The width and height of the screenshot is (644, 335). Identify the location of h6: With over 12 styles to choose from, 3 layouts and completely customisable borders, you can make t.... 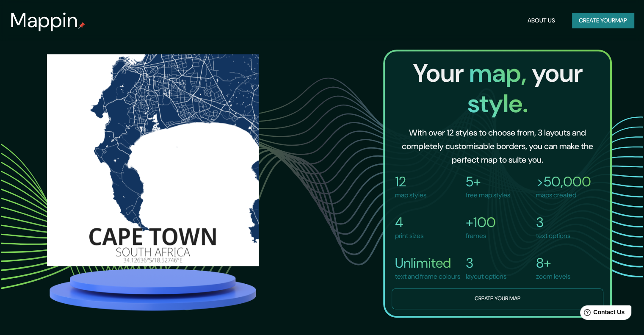
(497, 146).